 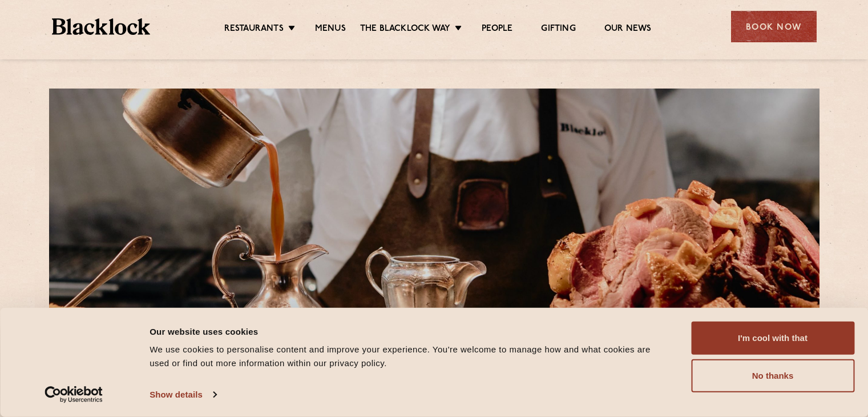 I want to click on a: Restaurants, so click(x=254, y=30).